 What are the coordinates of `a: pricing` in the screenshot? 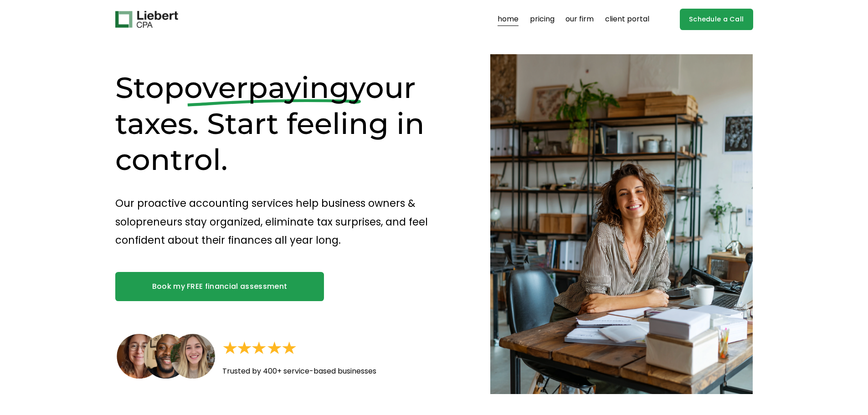 It's located at (542, 20).